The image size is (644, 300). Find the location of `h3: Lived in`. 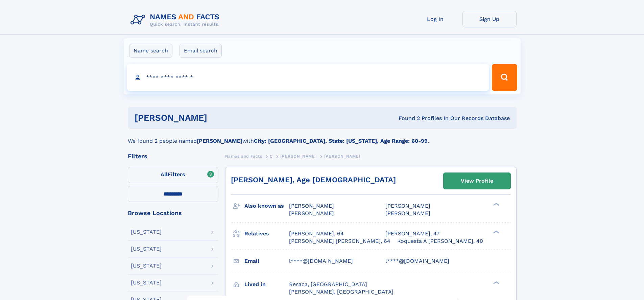

h3: Lived in is located at coordinates (267, 285).